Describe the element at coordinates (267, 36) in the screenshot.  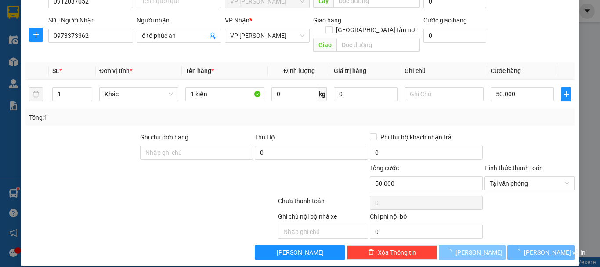
I see `span: VP Ngọc Hồi` at that location.